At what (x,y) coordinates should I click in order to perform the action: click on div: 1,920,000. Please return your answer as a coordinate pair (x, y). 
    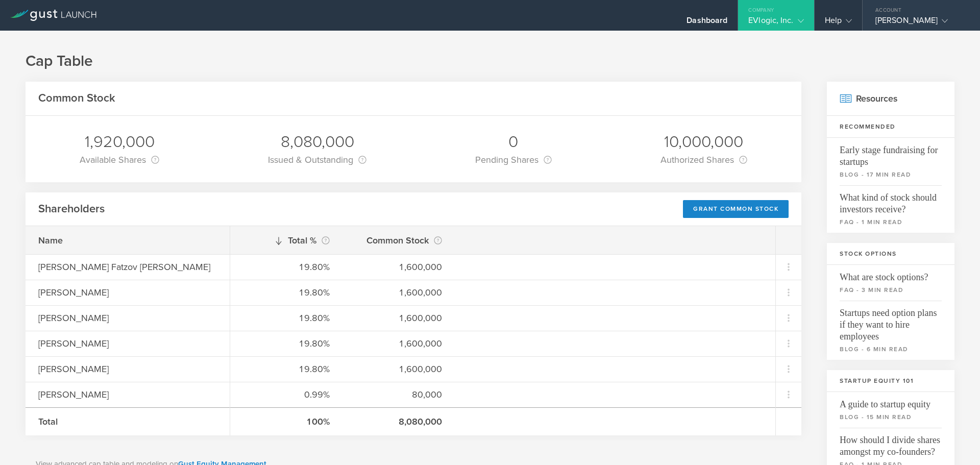
    Looking at the image, I should click on (119, 142).